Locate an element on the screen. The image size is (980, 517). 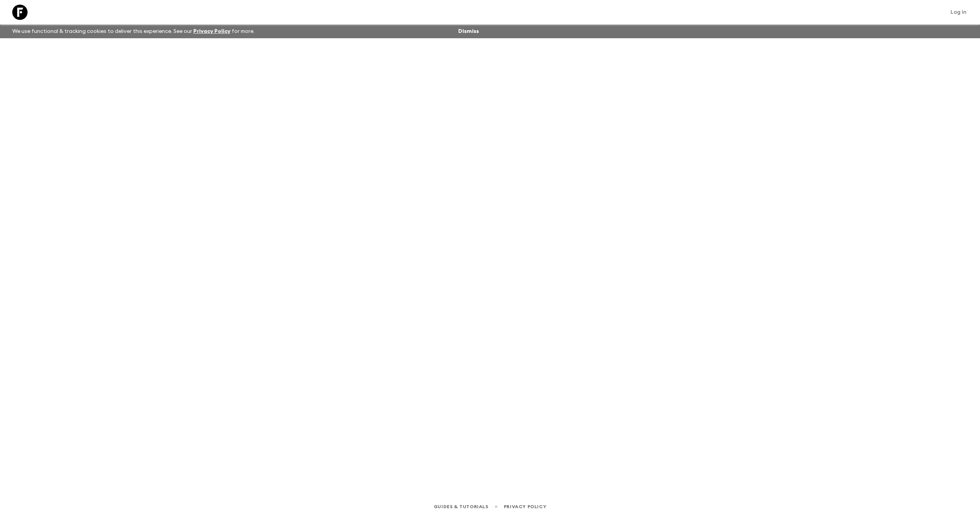
p: We use functional & tracking cookies to deliver this experience. See our for more. is located at coordinates (133, 31).